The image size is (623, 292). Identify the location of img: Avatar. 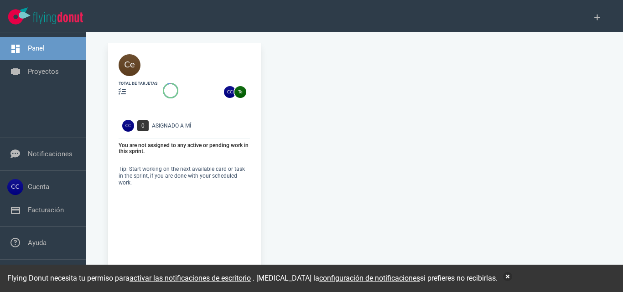
(128, 126).